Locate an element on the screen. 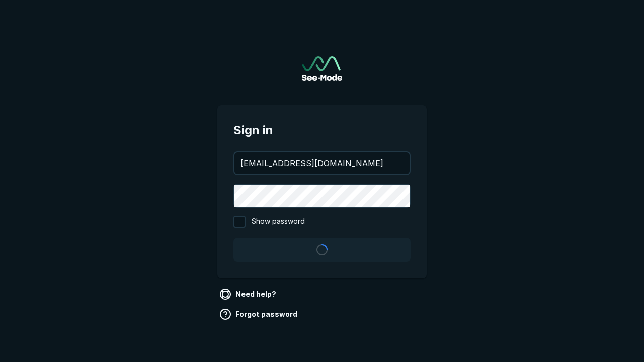  span: Show password is located at coordinates (278, 222).